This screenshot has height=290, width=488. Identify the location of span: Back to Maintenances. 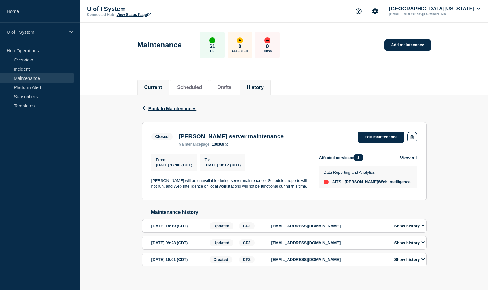
(173, 108).